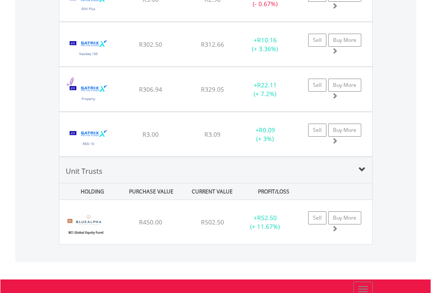 The image size is (431, 293). Describe the element at coordinates (267, 129) in the screenshot. I see `span: R0.09` at that location.